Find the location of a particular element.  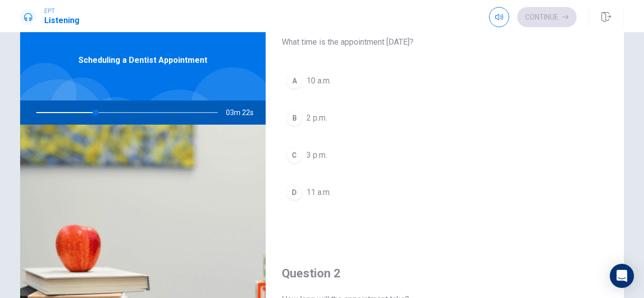

span: EPT is located at coordinates (62, 11).